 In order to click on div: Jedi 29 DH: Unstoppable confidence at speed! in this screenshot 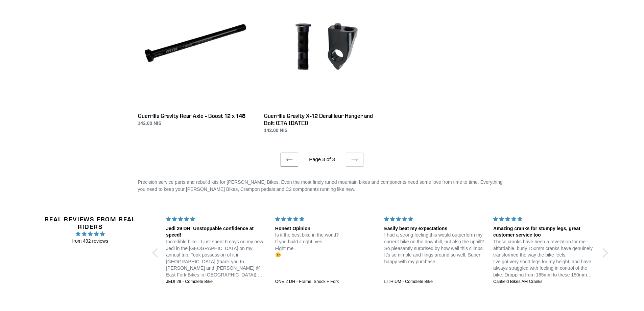, I will do `click(216, 232)`.